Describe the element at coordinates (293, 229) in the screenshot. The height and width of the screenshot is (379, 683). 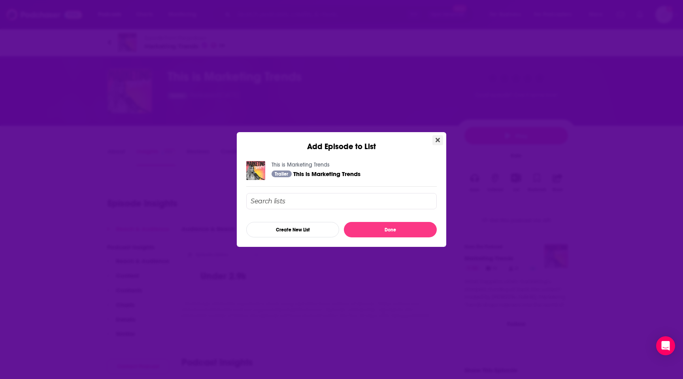
I see `button: Create New List` at that location.